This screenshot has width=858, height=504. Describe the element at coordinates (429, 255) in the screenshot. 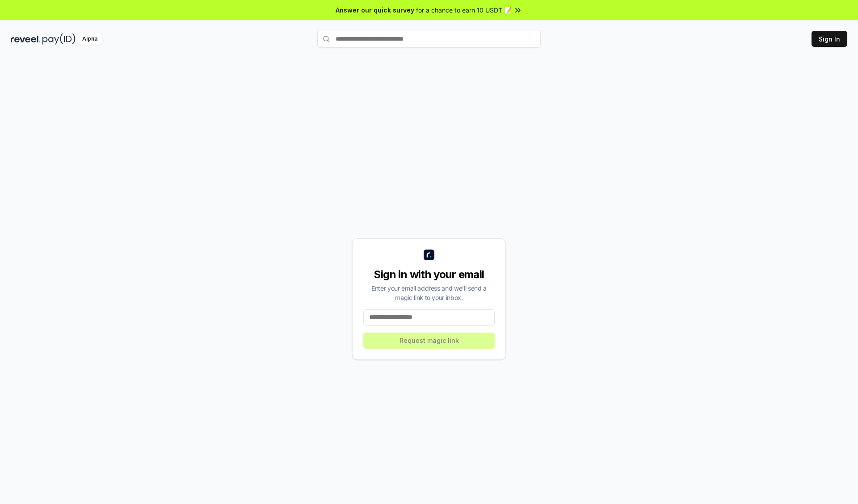

I see `img: logo_small` at that location.